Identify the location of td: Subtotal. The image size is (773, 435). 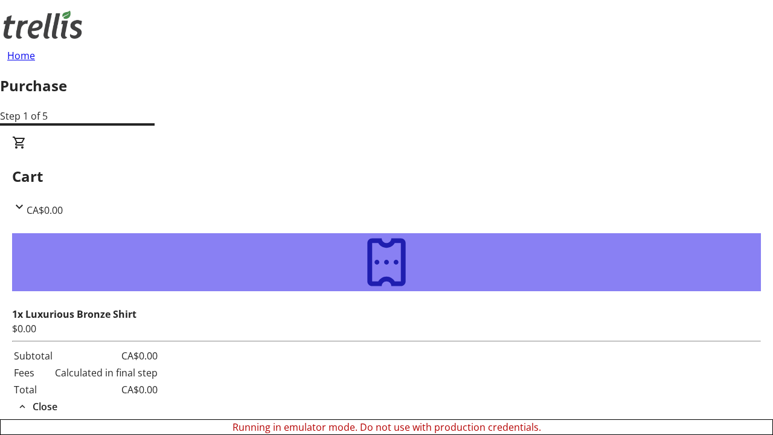
(33, 356).